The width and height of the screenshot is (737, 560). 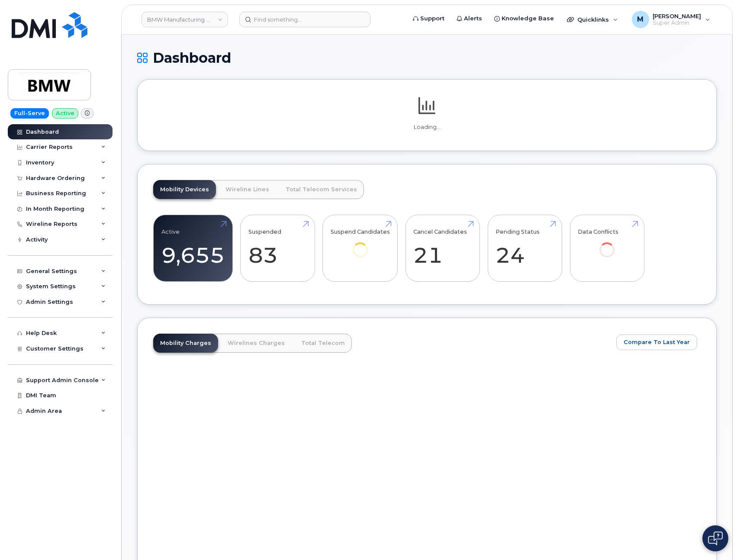 I want to click on a: Data Conflicts, so click(x=606, y=245).